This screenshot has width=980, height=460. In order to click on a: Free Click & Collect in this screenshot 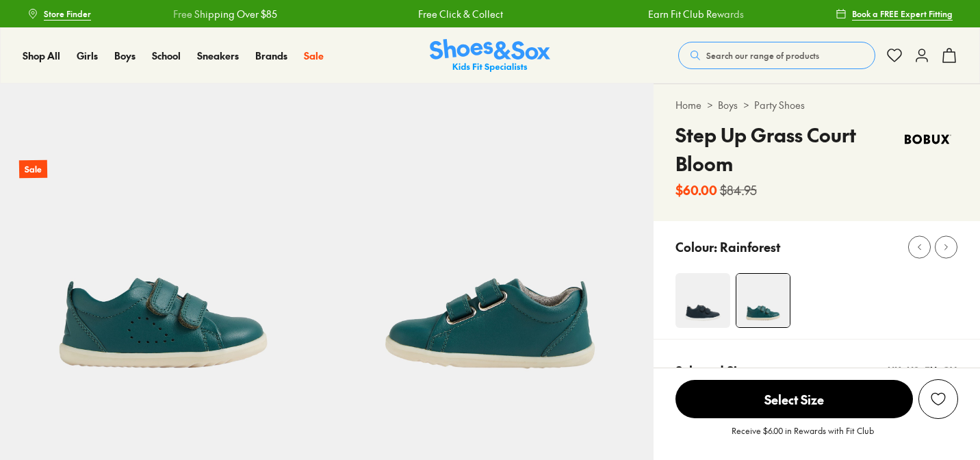, I will do `click(460, 13)`.